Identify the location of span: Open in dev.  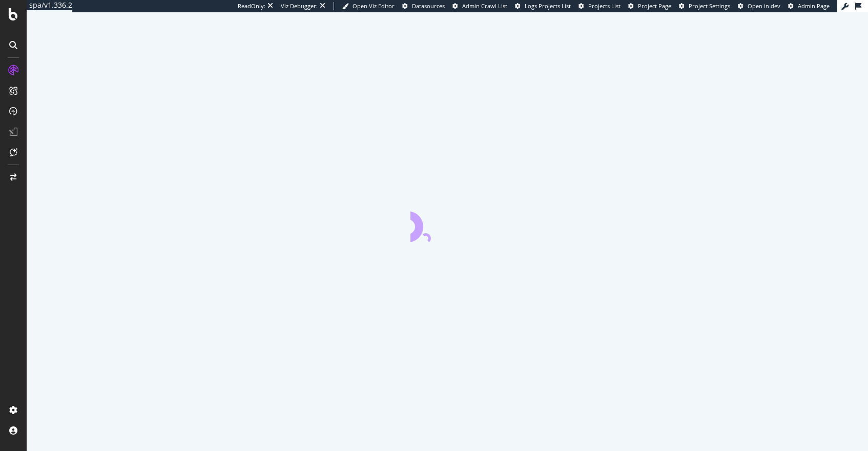
(764, 6).